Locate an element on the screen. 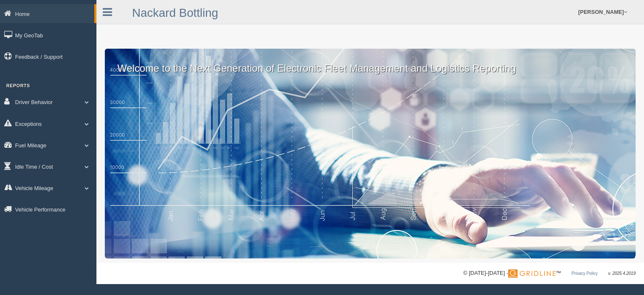 The width and height of the screenshot is (644, 295). img: Gridline is located at coordinates (531, 274).